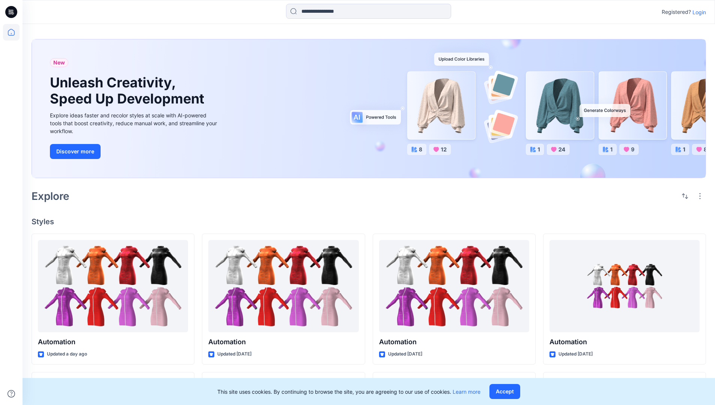 The image size is (715, 405). What do you see at coordinates (699, 12) in the screenshot?
I see `p: Login` at bounding box center [699, 12].